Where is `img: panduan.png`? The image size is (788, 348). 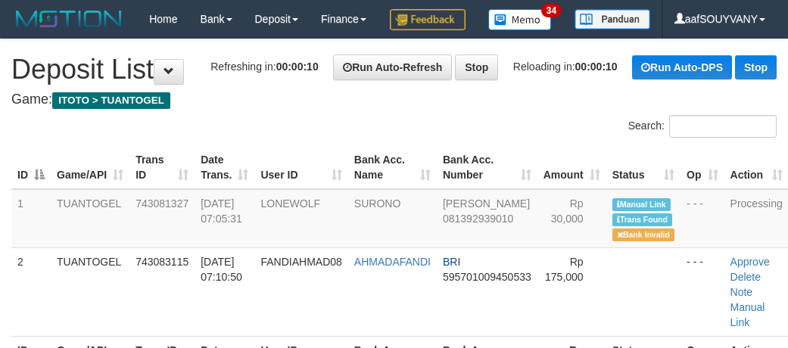
img: panduan.png is located at coordinates (612, 19).